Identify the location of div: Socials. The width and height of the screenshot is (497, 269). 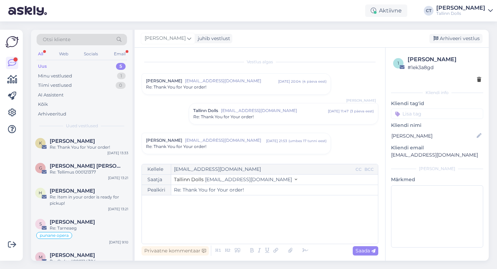
(91, 54).